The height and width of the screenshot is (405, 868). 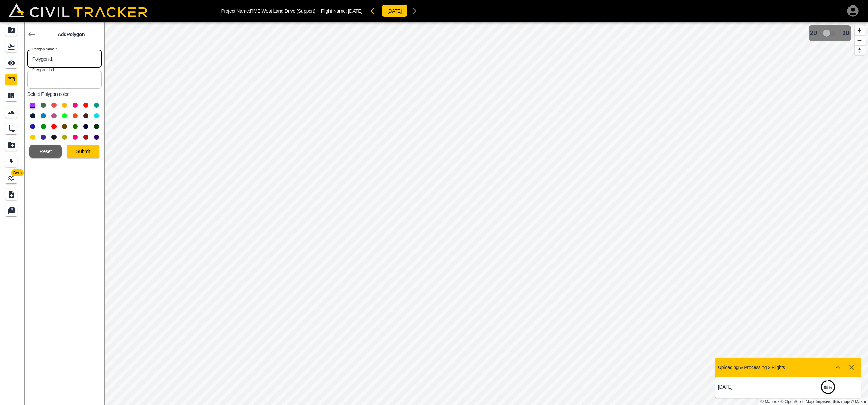 I want to click on button: Show more, so click(x=838, y=367).